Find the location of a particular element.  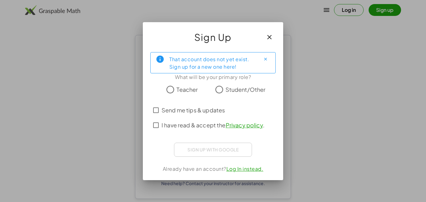

button: Close is located at coordinates (266, 59).